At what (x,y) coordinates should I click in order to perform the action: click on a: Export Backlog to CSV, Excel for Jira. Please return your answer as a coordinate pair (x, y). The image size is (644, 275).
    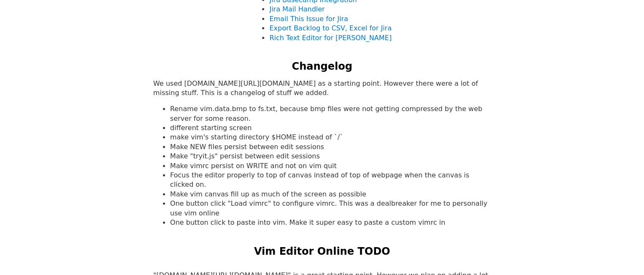
    Looking at the image, I should click on (330, 28).